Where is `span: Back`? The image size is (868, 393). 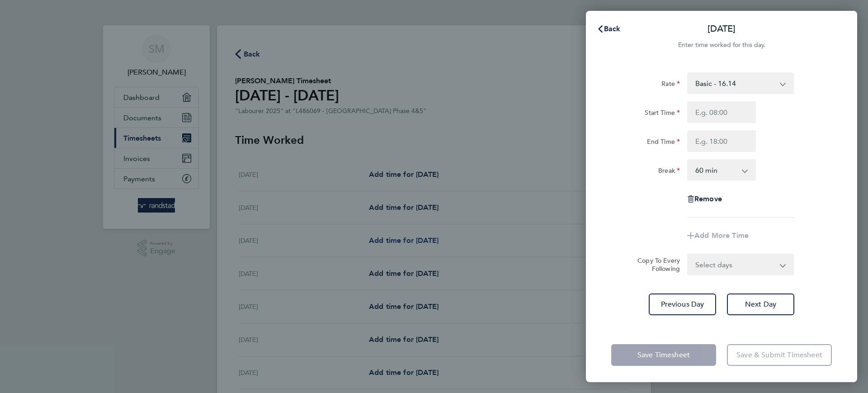 span: Back is located at coordinates (612, 28).